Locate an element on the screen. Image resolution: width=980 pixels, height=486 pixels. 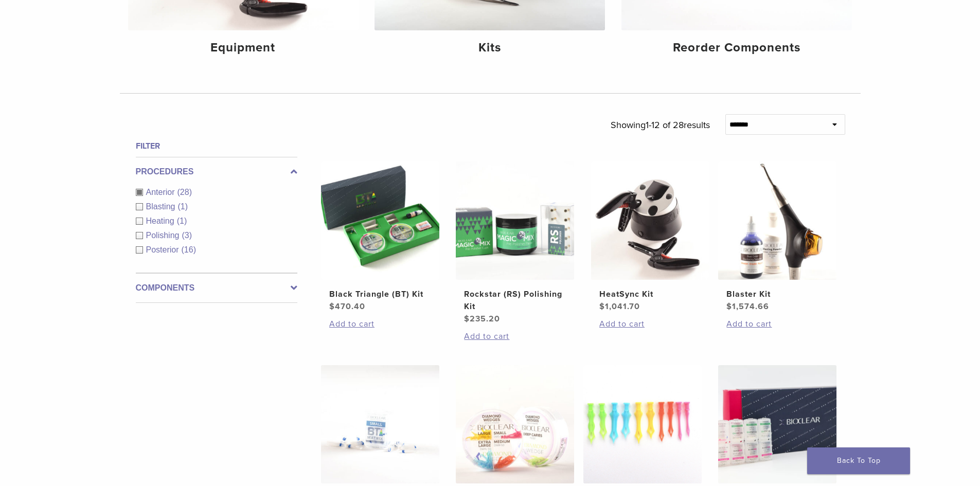
img: Blaster Kit is located at coordinates (777, 221).